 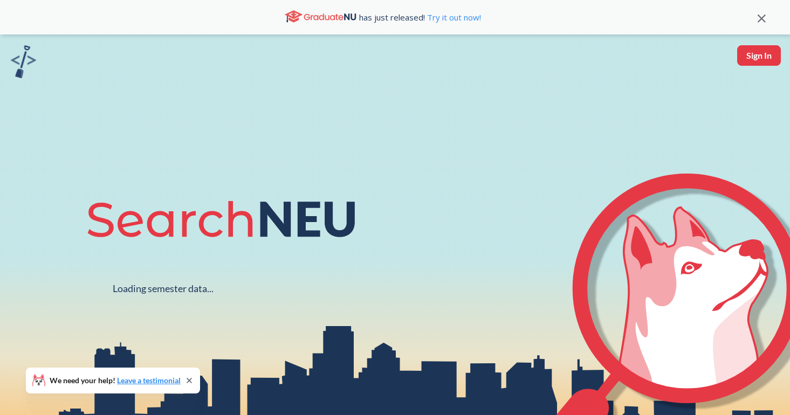 What do you see at coordinates (163, 288) in the screenshot?
I see `div: Loading semester data...` at bounding box center [163, 288].